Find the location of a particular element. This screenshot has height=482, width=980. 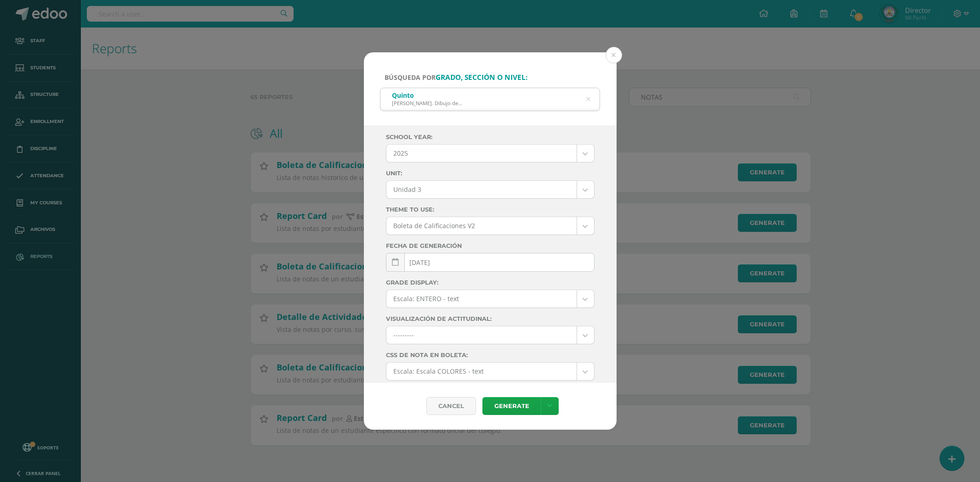

span: Escala: ENTERO - text is located at coordinates (482, 299).